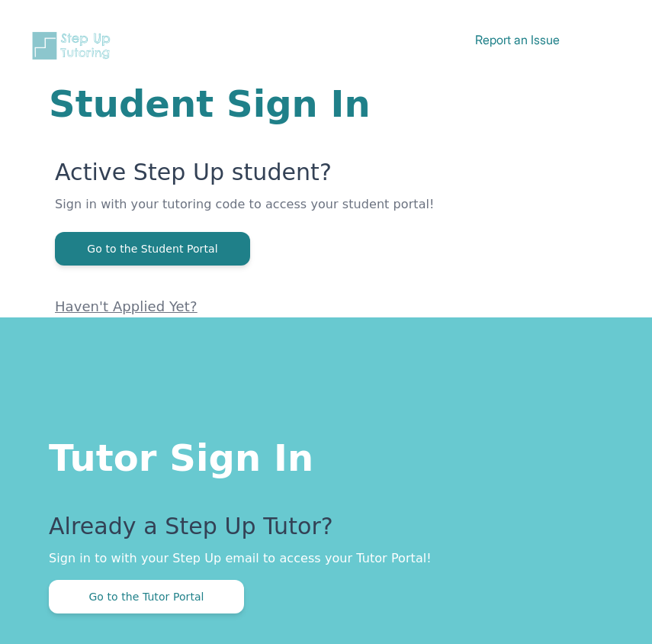 The image size is (652, 644). Describe the element at coordinates (147, 595) in the screenshot. I see `a: Go to the Tutor Portal` at that location.